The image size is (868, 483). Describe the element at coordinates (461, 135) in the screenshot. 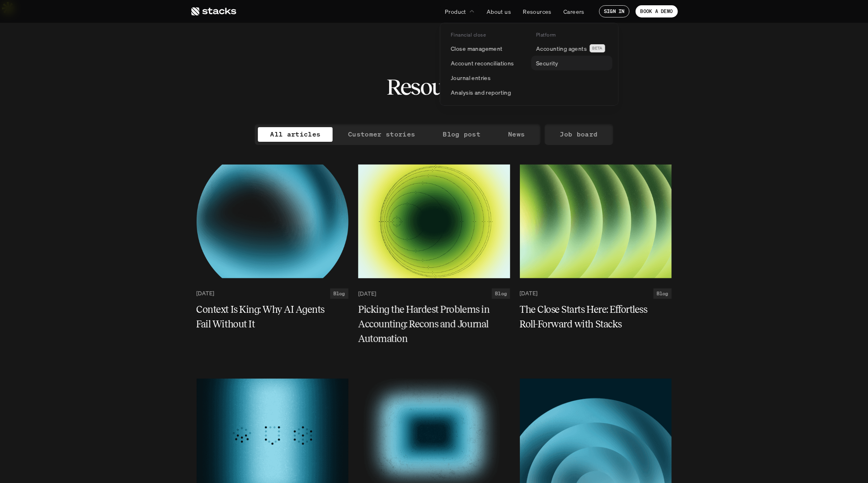

I see `a: Blog post` at that location.